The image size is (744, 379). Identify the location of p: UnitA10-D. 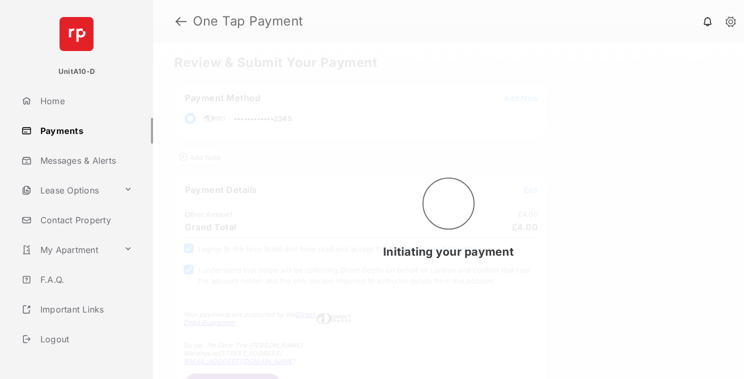
(77, 72).